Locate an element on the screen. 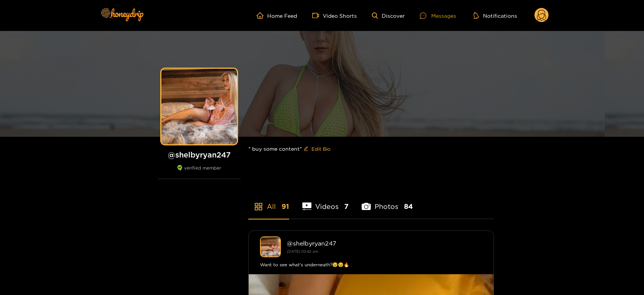  span: home is located at coordinates (262, 16).